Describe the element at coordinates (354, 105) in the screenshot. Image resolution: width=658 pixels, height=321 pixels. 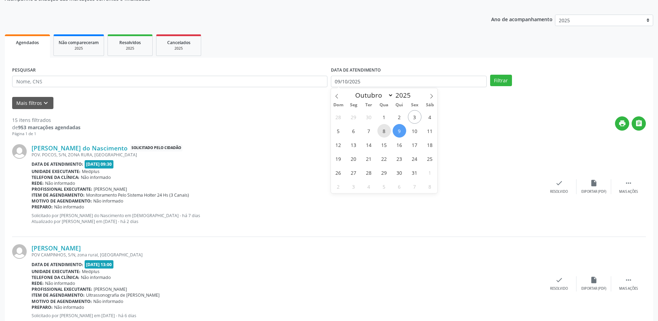
I see `span: Seg` at that location.